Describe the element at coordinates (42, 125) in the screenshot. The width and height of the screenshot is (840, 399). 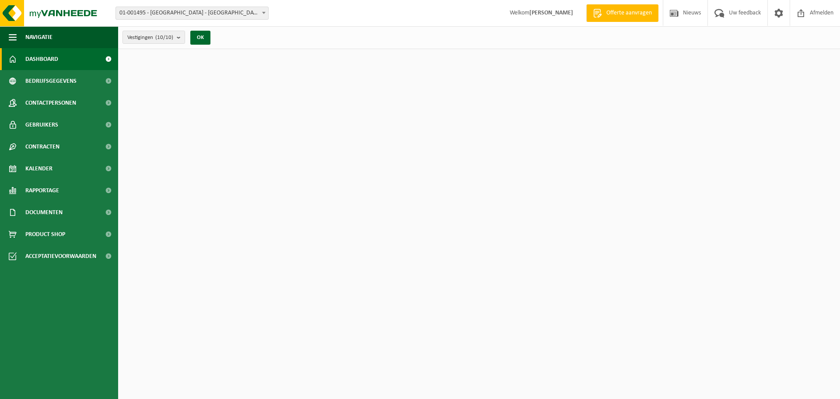
I see `span: Gebruikers` at that location.